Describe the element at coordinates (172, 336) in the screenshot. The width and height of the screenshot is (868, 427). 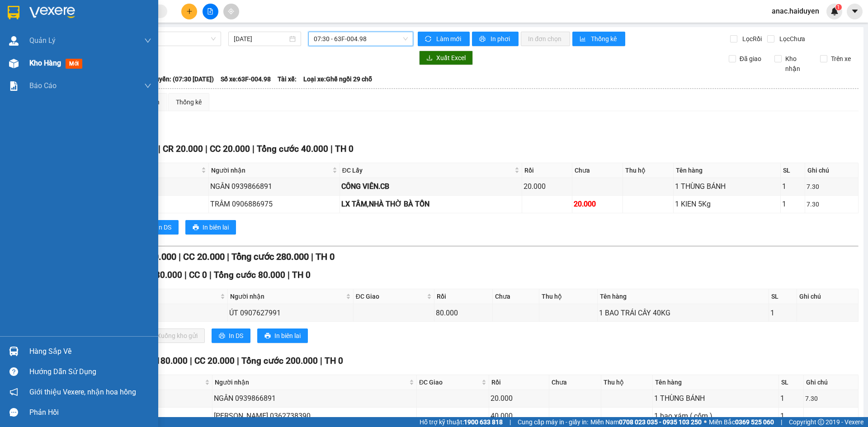
I see `button: downloadXuống kho gửi` at that location.